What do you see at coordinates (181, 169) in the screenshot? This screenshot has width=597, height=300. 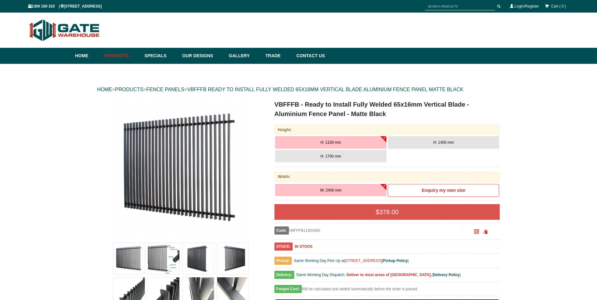 I see `img: VBFFFB - Ready to Install Fully Welded 65x16mm Vertical Blade - Aluminium Fence Panel - Matte Bla...` at bounding box center [181, 169].